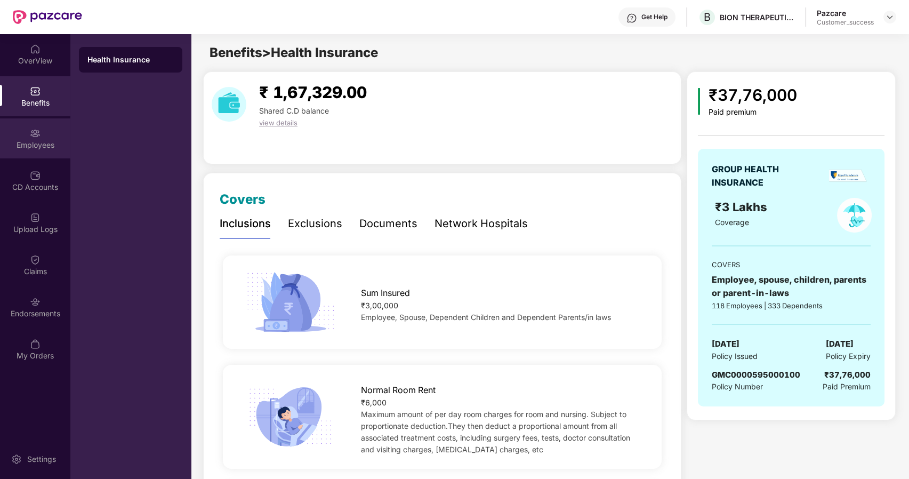 The image size is (909, 479). I want to click on img: svg+xml;base64,PHN2ZyBpZD0iSG9tZSIgeG1sbnM9Imh0dHA6Ly93d3cudzMub3JnLzIwMDAvc3ZnIiB3aWR0aD0iMjAiIG..., so click(35, 49).